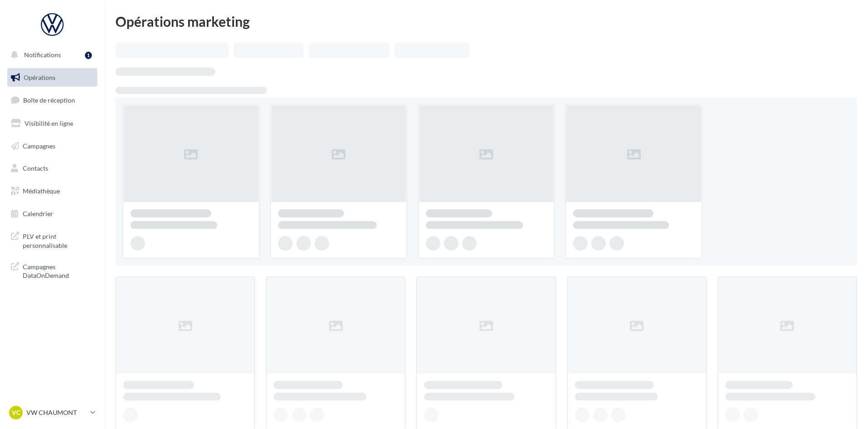 The width and height of the screenshot is (868, 429). What do you see at coordinates (52, 413) in the screenshot?
I see `a: VC VW CHAUMONT` at bounding box center [52, 413].